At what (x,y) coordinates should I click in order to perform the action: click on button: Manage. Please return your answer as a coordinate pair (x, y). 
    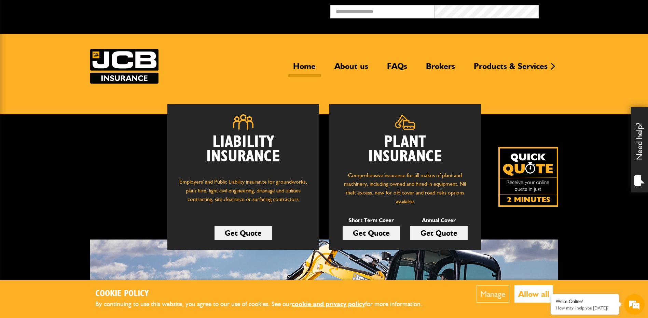
    Looking at the image, I should click on (493, 294).